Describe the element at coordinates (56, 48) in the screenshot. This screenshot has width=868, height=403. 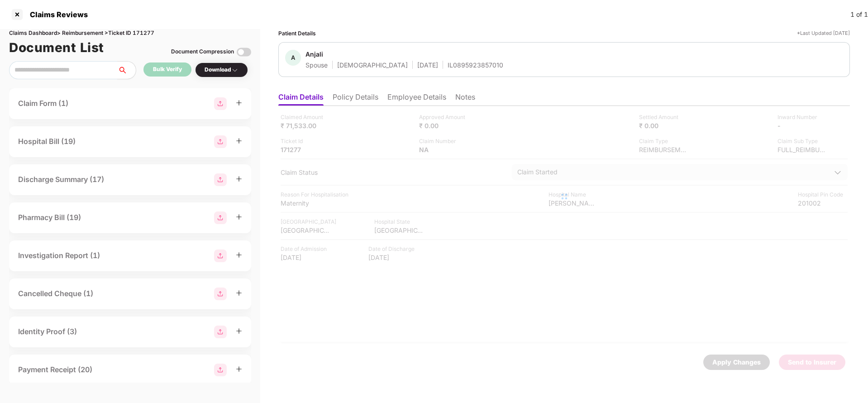
I see `h1: Document List` at that location.